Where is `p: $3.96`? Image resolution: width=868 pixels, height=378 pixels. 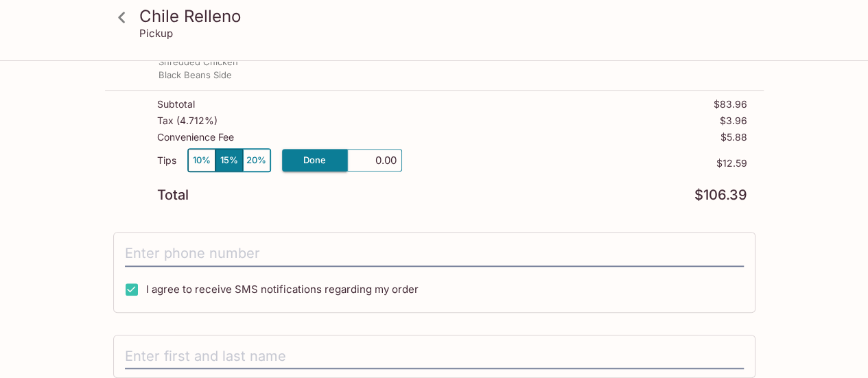
p: $3.96 is located at coordinates (734, 120).